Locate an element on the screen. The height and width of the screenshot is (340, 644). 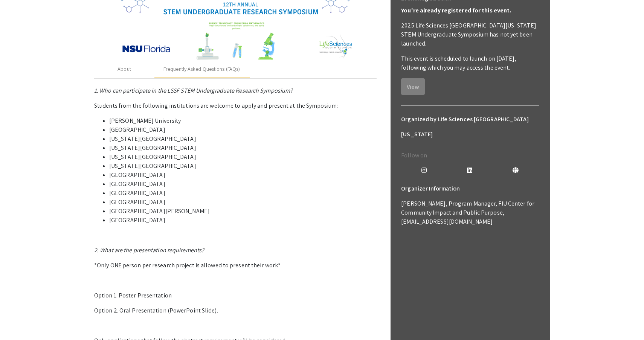
p: Option 1. Poster Presentation is located at coordinates (235, 295).